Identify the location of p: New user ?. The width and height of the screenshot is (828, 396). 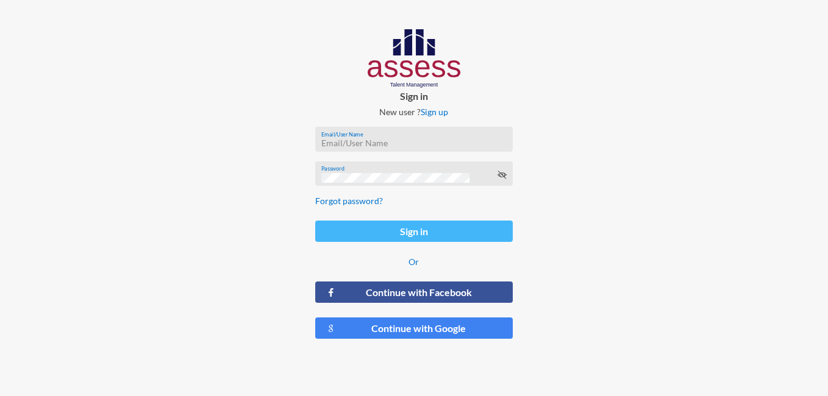
(414, 112).